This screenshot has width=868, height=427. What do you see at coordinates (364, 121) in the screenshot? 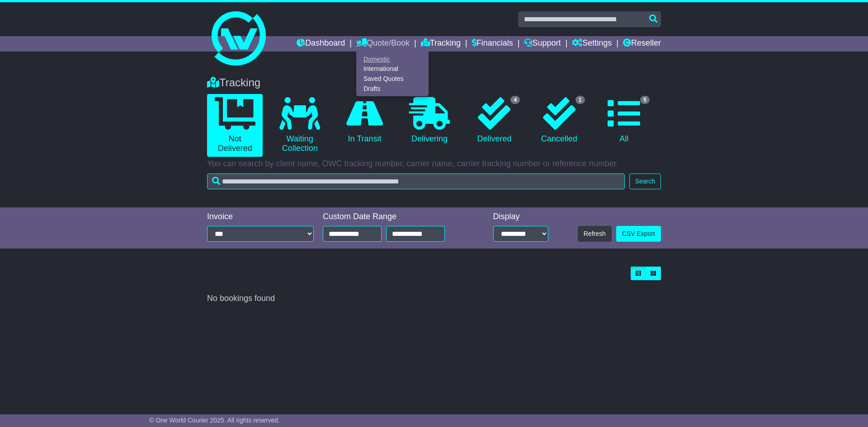
I see `a: In Transit` at bounding box center [364, 121].